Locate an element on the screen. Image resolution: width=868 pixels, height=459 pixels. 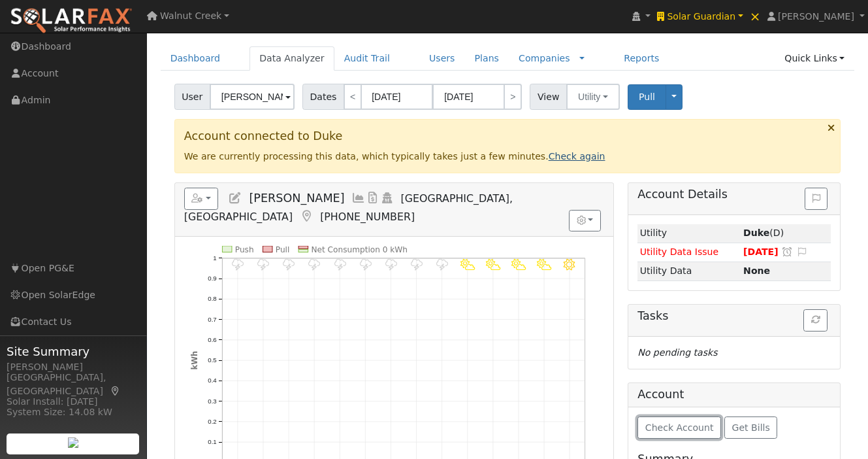
span: Dates is located at coordinates (323, 97).